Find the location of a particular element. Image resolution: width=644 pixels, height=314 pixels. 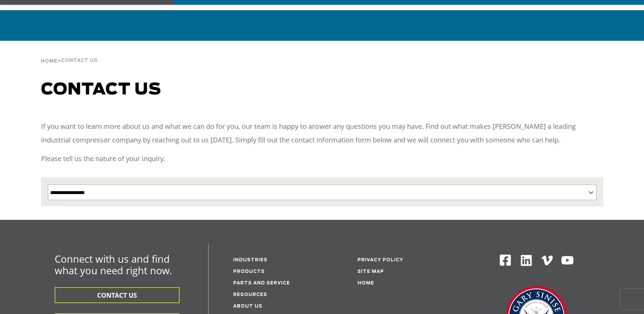

span: Connect with us and find what you need right now. is located at coordinates (113, 264).